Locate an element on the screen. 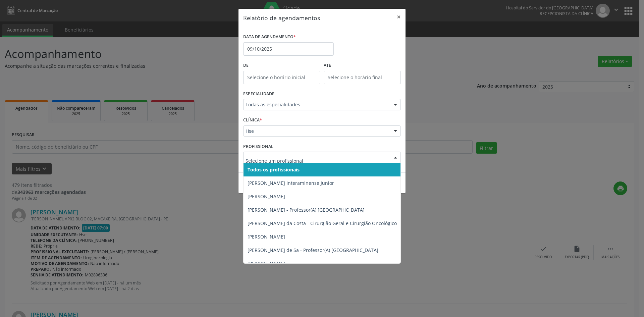  label: CLÍNICA is located at coordinates (253, 120).